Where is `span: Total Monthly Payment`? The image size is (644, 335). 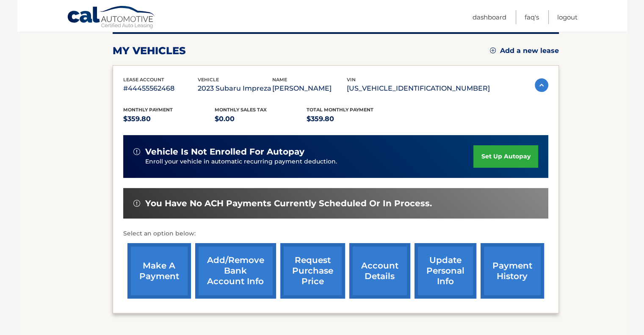
span: Total Monthly Payment is located at coordinates (340, 109).